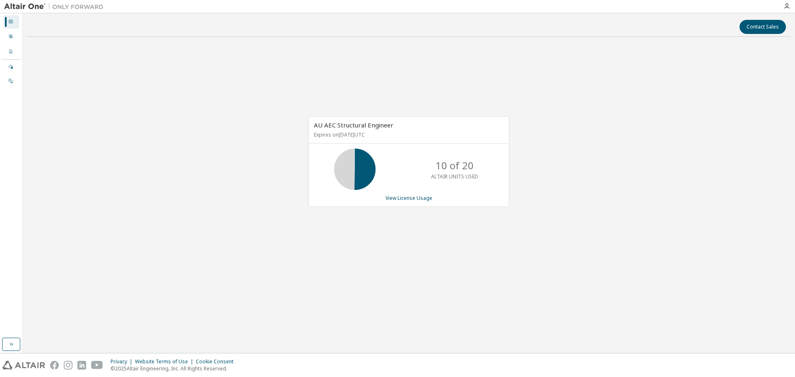 Image resolution: width=795 pixels, height=377 pixels. Describe the element at coordinates (165, 362) in the screenshot. I see `div: Website Terms of Use` at that location.